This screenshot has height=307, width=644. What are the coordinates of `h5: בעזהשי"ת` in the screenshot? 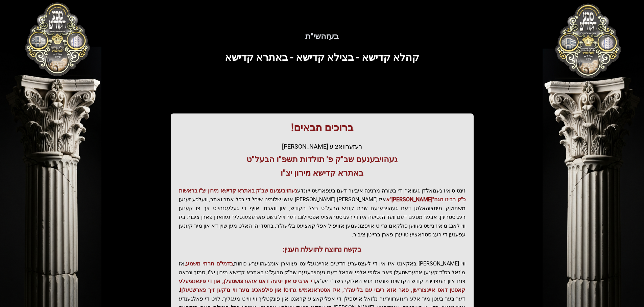 It's located at (322, 37).